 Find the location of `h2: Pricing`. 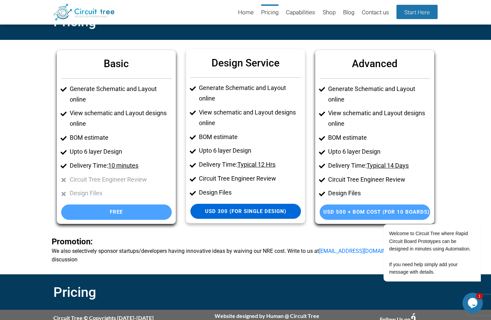

h2: Pricing is located at coordinates (246, 292).